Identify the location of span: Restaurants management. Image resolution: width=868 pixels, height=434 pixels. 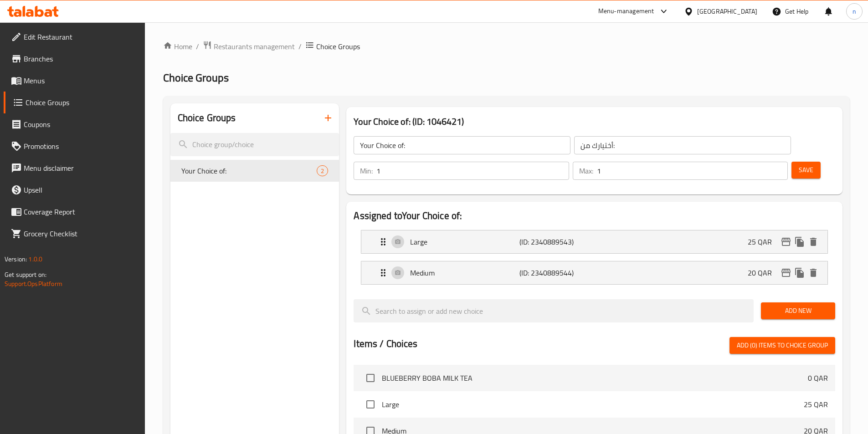
(254, 46).